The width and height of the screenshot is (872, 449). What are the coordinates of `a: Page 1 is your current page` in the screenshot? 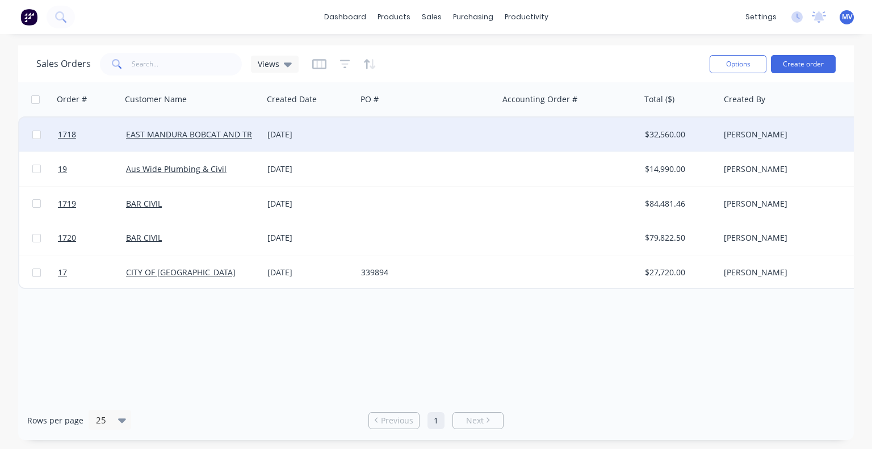 It's located at (436, 421).